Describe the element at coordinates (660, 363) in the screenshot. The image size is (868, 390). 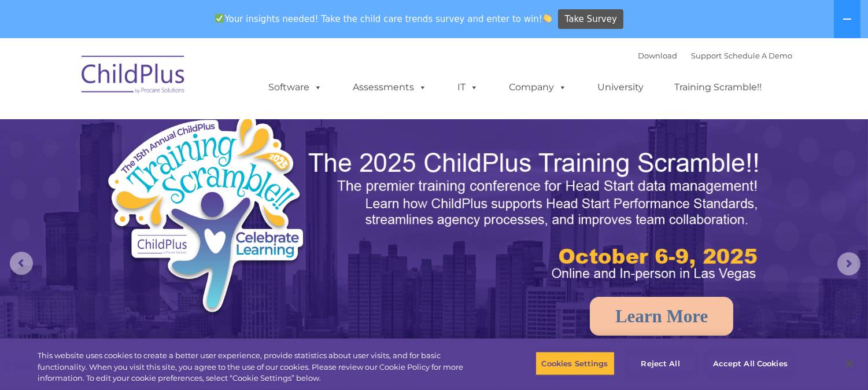
I see `button: Reject All` at that location.